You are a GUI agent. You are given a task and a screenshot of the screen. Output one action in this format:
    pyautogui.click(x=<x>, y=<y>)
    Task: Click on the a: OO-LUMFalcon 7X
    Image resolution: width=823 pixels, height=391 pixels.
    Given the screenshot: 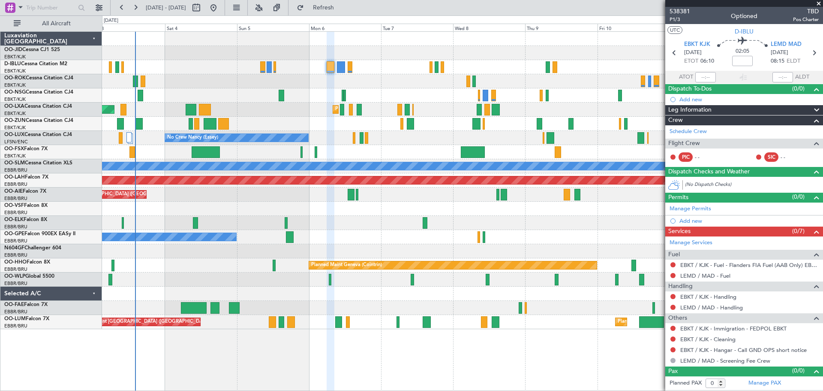 What is the action you would take?
    pyautogui.click(x=27, y=319)
    